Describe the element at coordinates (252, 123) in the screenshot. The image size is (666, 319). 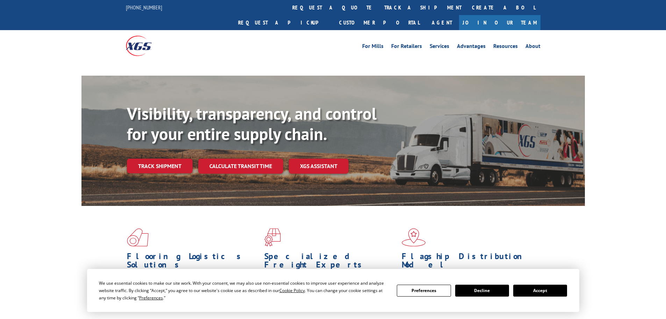
I see `b: Visibility, transparency, and control for your entire supply chain.` at that location.